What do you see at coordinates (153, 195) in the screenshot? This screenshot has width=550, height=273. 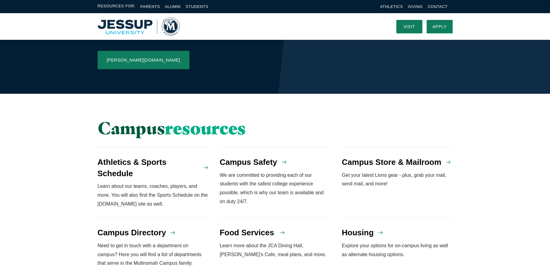 I see `p: Learn about our teams, coaches, players, and more. You will also find the Sports Schedule on the ...` at bounding box center [153, 195].